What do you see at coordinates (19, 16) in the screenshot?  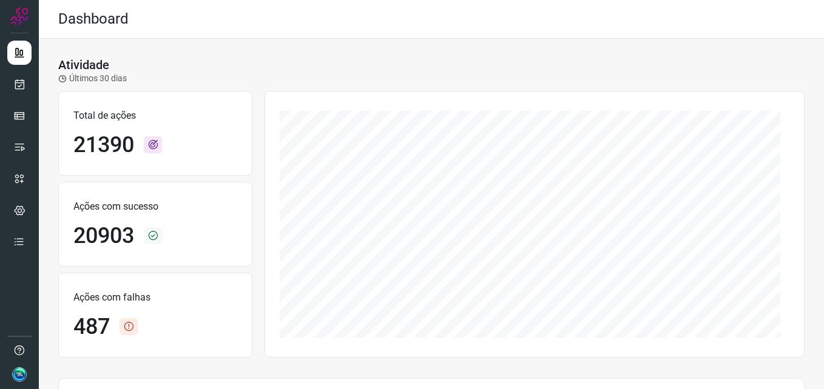 I see `img: Logo` at bounding box center [19, 16].